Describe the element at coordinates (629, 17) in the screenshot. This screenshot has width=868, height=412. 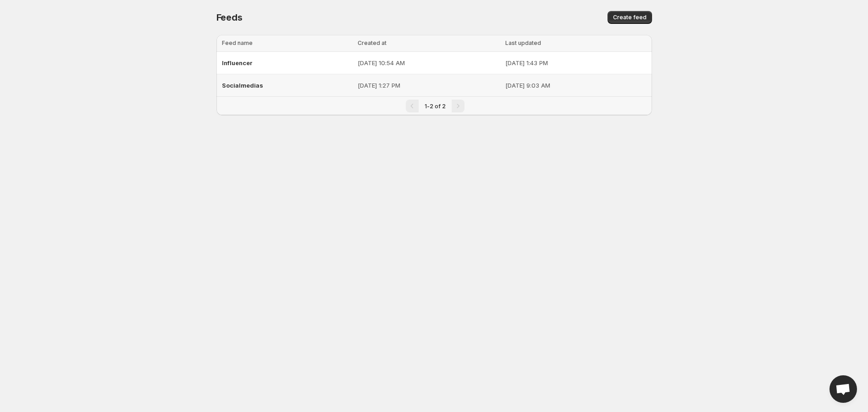
I see `span: Create feed` at that location.